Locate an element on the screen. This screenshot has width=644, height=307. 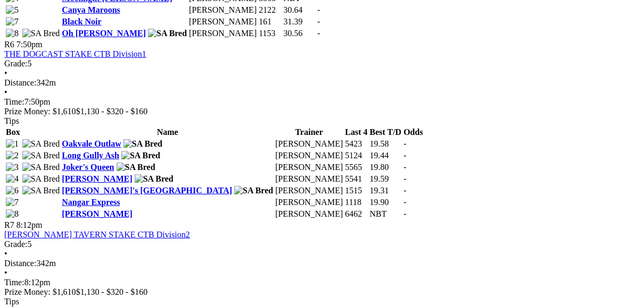
a: Joker's Queen is located at coordinates (88, 167).